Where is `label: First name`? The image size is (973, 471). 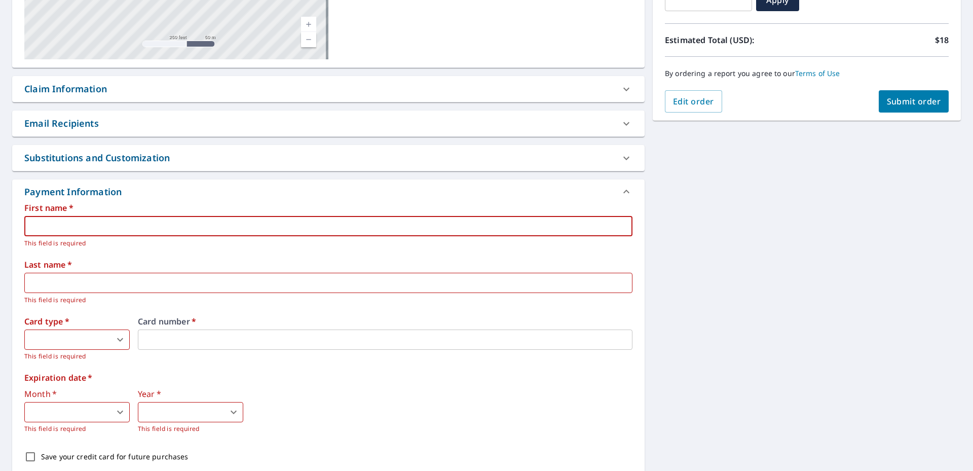 label: First name is located at coordinates (329, 208).